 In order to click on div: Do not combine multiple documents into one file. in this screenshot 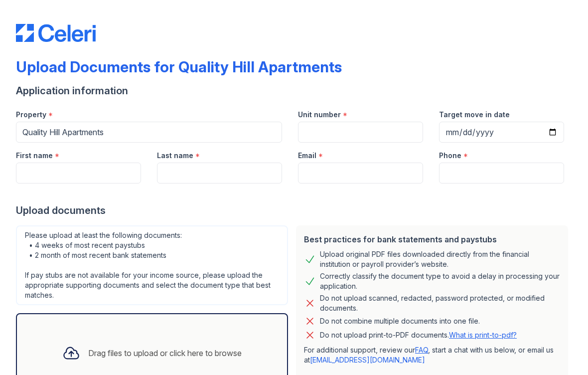, I will do `click(400, 321)`.